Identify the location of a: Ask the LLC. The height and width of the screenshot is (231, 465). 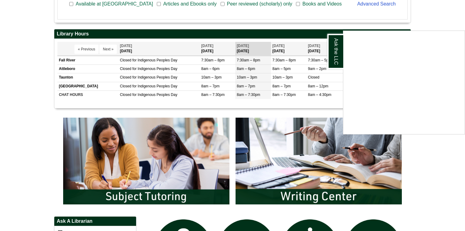
(336, 51).